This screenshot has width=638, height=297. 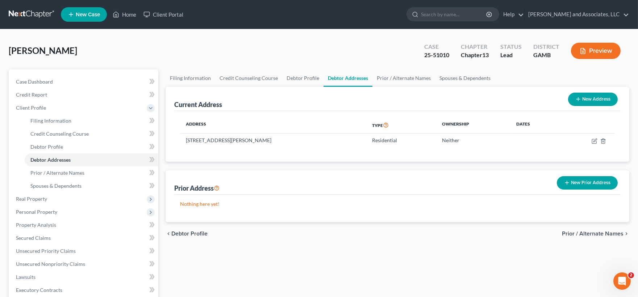 What do you see at coordinates (50, 160) in the screenshot?
I see `span: Debtor Addresses` at bounding box center [50, 160].